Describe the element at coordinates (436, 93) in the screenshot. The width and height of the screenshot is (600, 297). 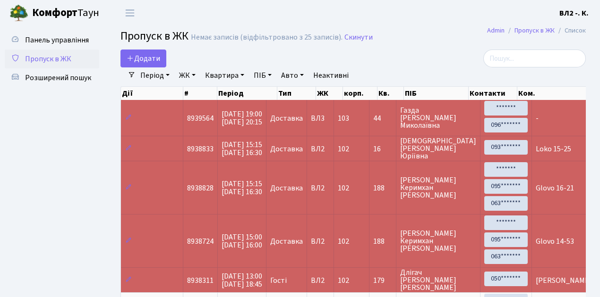
I see `th: ПІБ` at that location.